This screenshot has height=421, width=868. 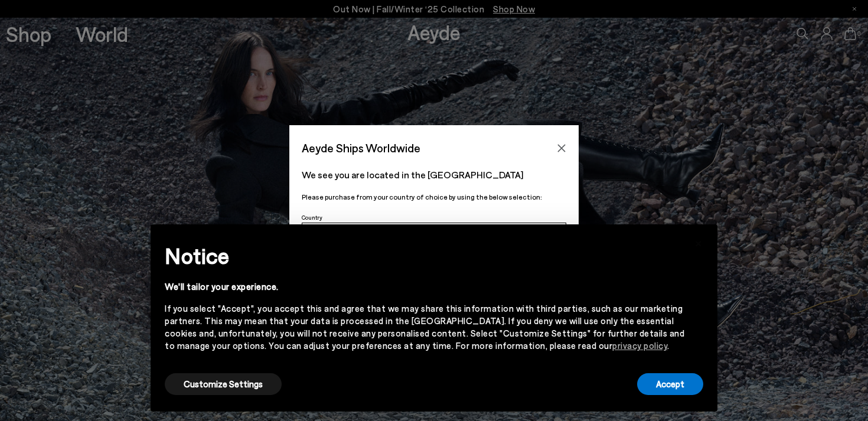 What do you see at coordinates (424, 327) in the screenshot?
I see `div: If you select "Accept", you accept this and agree that we may share this information with third p...` at bounding box center [424, 327].